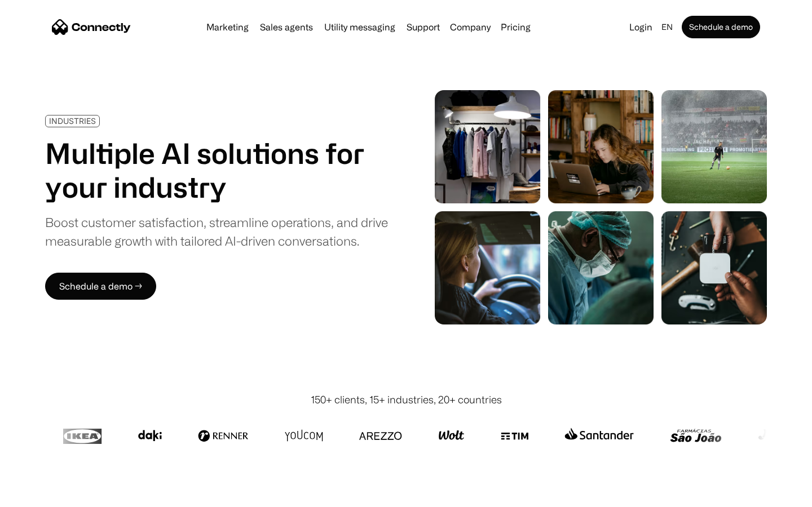 This screenshot has width=812, height=507. What do you see at coordinates (72, 121) in the screenshot?
I see `div: INDUSTRIES` at bounding box center [72, 121].